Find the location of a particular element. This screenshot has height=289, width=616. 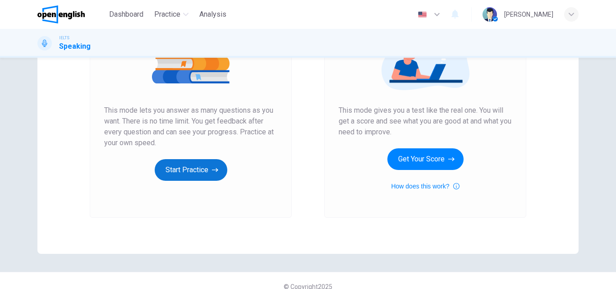

img: Profile picture is located at coordinates (490, 14).